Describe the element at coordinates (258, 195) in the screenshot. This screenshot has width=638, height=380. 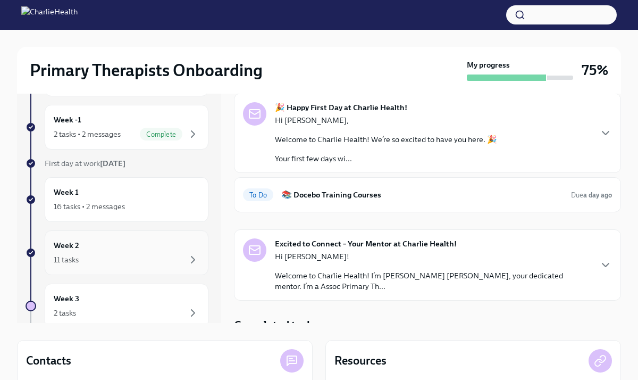
I see `span: To Do` at that location.